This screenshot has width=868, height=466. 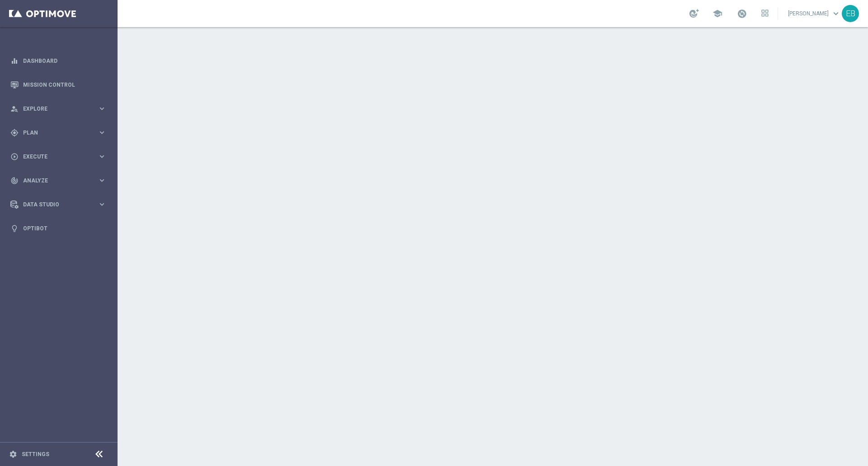 I want to click on a: Dashboard, so click(x=65, y=61).